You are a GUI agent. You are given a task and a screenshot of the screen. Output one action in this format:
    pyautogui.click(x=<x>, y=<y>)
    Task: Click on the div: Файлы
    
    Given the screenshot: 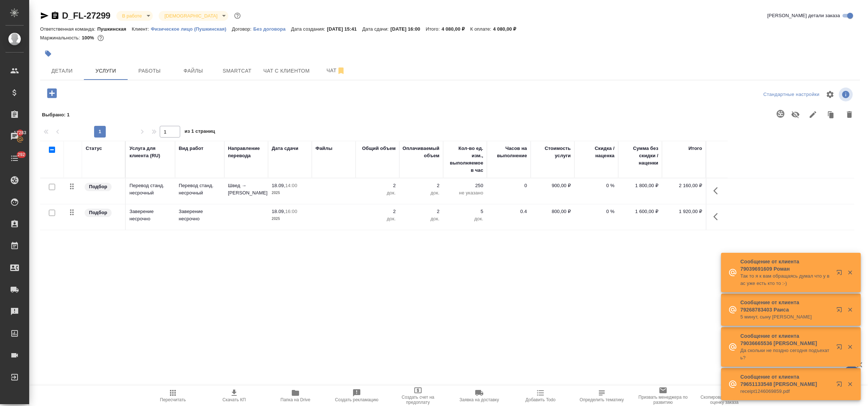 What is the action you would take?
    pyautogui.click(x=324, y=148)
    